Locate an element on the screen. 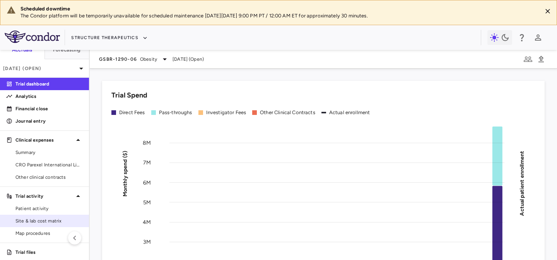  div: Scheduled downtime is located at coordinates (278, 9).